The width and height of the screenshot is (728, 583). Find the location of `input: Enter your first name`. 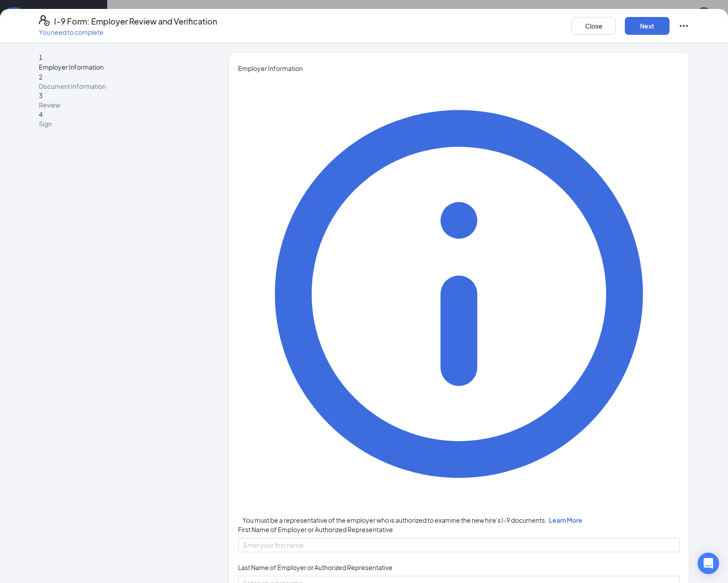

input: Enter your first name is located at coordinates (459, 545).